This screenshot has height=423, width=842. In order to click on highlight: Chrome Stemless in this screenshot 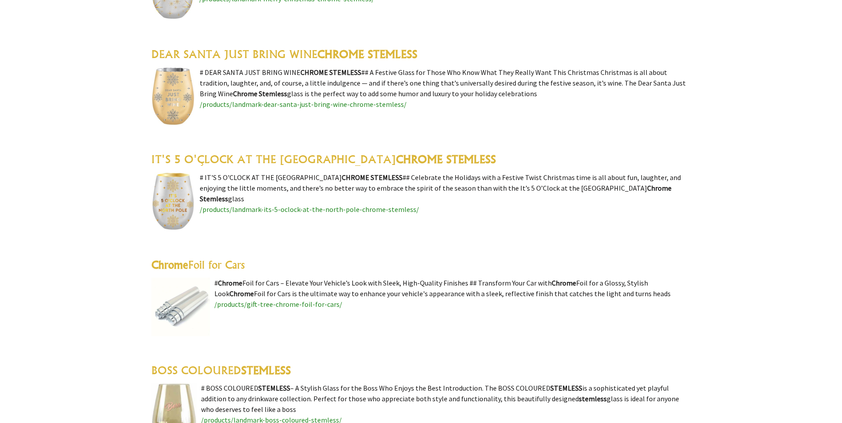, I will do `click(260, 94)`.